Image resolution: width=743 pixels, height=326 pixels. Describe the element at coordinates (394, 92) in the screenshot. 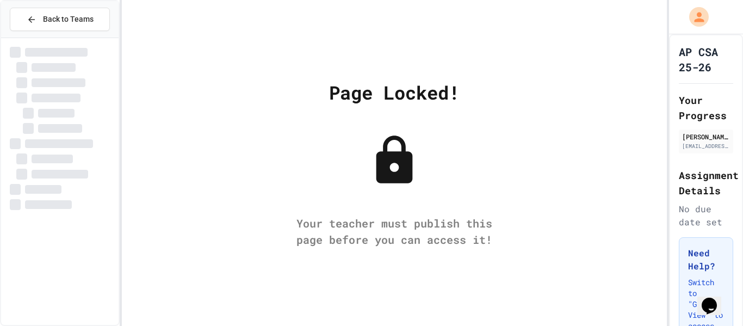

I see `div: Page Locked!` at that location.